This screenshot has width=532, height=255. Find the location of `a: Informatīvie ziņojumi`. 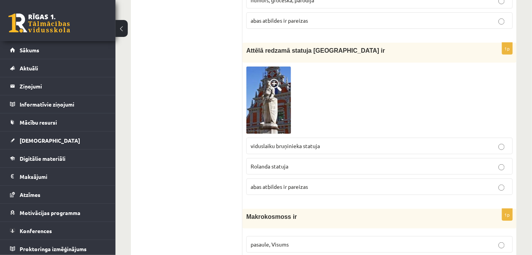

a: Informatīvie ziņojumi is located at coordinates (58, 104).